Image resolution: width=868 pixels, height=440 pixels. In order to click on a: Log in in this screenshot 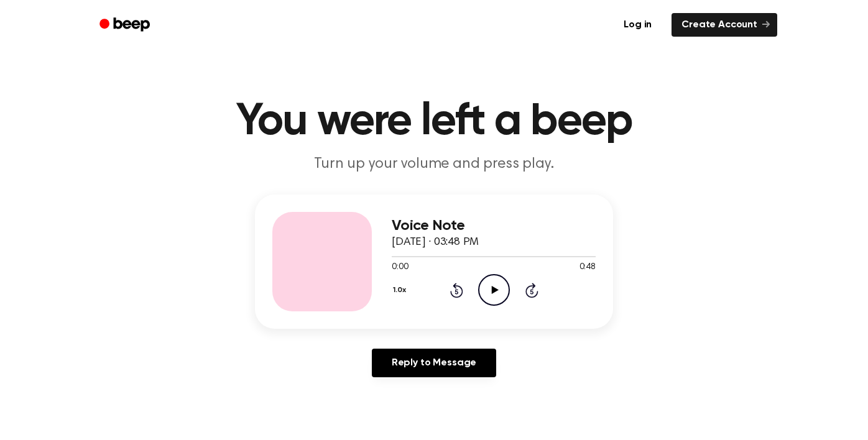, I will do `click(638, 25)`.